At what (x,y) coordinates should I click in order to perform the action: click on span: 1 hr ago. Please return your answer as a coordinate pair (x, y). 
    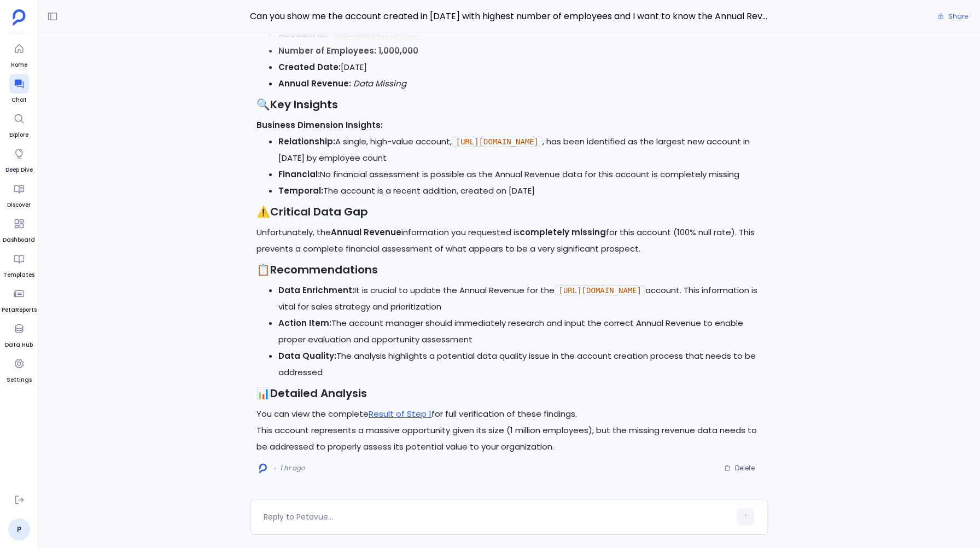
    Looking at the image, I should click on (293, 468).